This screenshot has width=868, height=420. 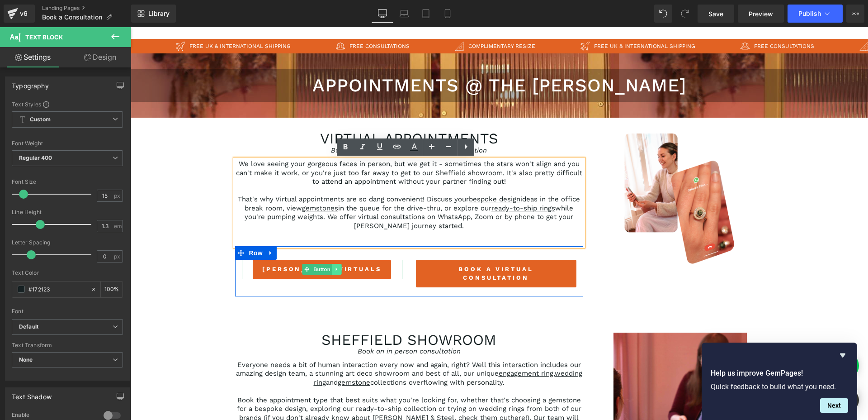 I want to click on b: None, so click(x=26, y=359).